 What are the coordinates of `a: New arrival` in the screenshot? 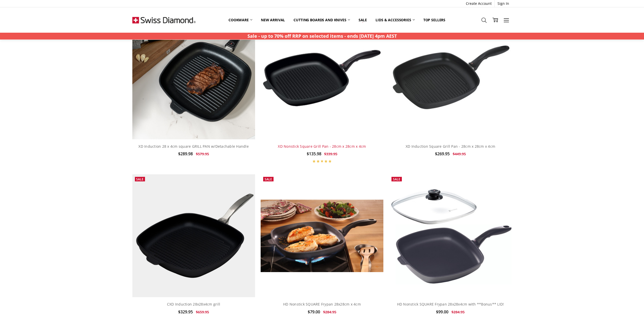 It's located at (273, 20).